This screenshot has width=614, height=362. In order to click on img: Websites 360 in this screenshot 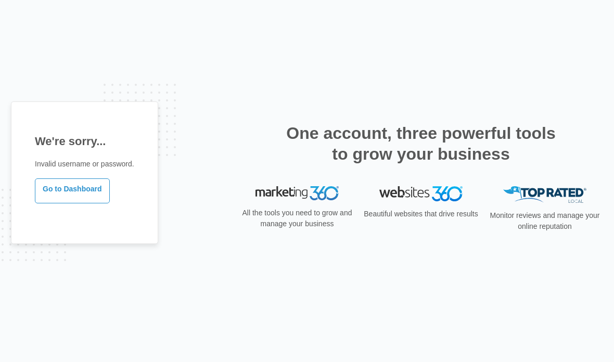, I will do `click(421, 194)`.